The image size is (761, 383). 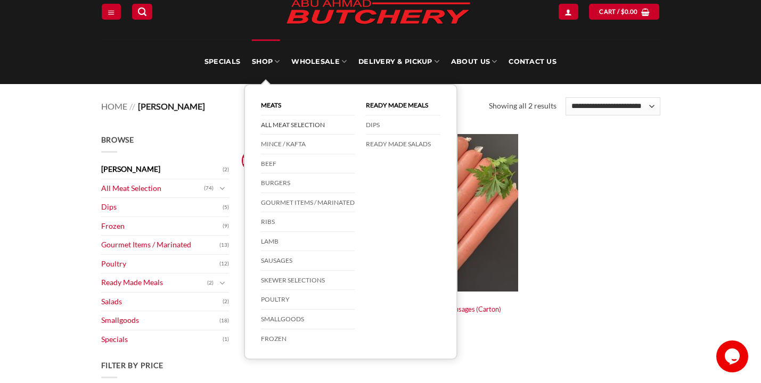 I want to click on span: Cart /, so click(x=618, y=12).